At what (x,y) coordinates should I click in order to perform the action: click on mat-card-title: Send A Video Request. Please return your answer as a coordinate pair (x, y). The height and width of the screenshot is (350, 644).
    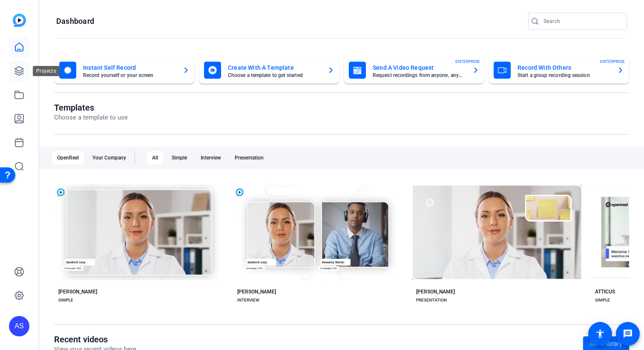
    Looking at the image, I should click on (419, 68).